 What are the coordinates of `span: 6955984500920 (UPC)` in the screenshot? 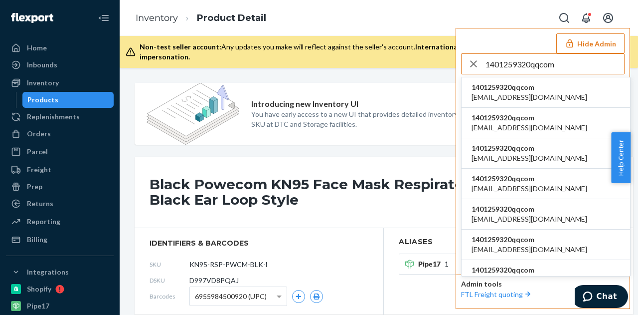 It's located at (231, 296).